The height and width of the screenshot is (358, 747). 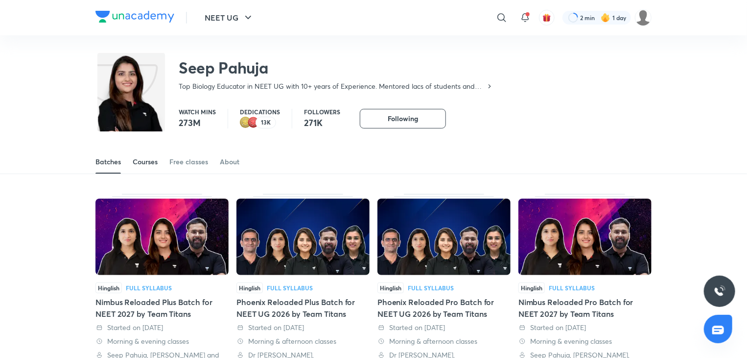 I want to click on img: streak, so click(x=606, y=18).